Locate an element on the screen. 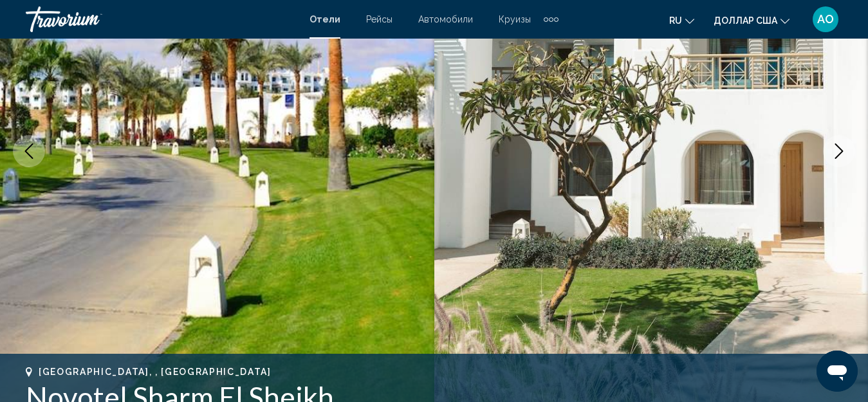 This screenshot has width=868, height=402. a: Травориум is located at coordinates (161, 19).